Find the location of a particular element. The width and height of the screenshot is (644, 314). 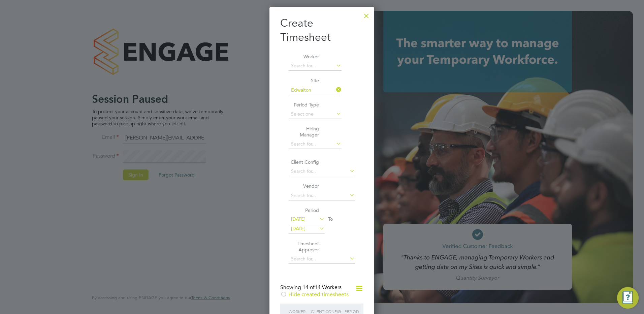

div: Showing is located at coordinates (312, 288).